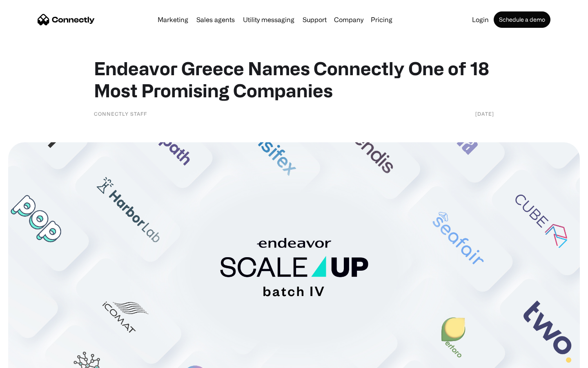 The width and height of the screenshot is (588, 368). What do you see at coordinates (216, 20) in the screenshot?
I see `a: Sales agents` at bounding box center [216, 20].